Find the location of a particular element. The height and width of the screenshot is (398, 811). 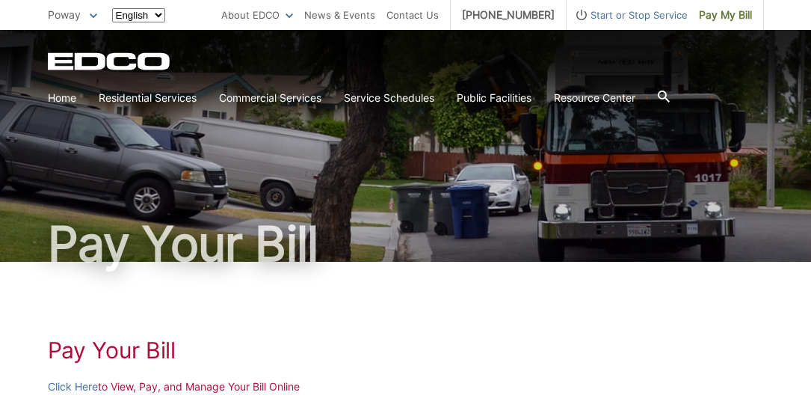

p: to View, Pay, and Manage Your Bill Online is located at coordinates (406, 387).